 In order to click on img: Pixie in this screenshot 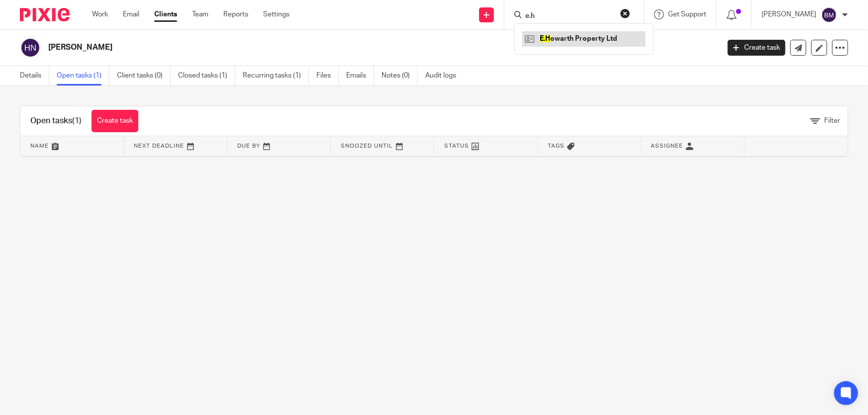, I will do `click(45, 15)`.